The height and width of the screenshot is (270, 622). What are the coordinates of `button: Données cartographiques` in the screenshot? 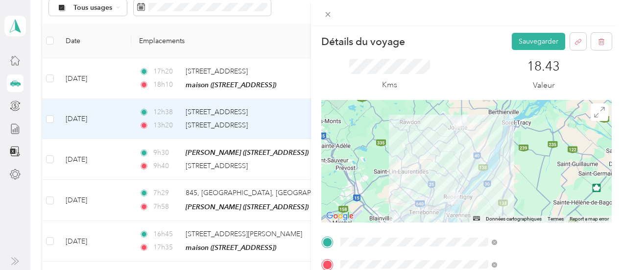 It's located at (514, 219).